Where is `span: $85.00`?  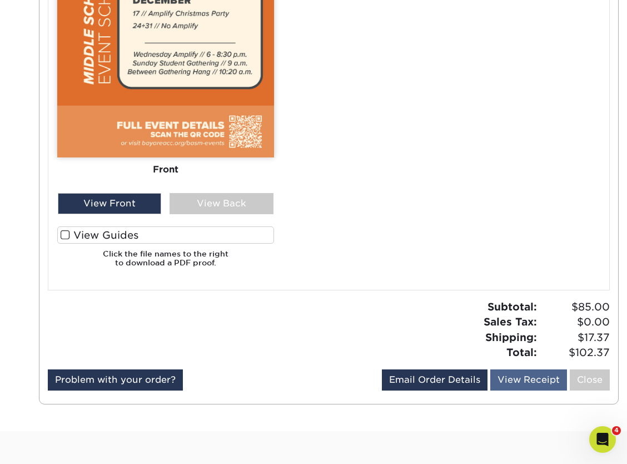
span: $85.00 is located at coordinates (575, 307).